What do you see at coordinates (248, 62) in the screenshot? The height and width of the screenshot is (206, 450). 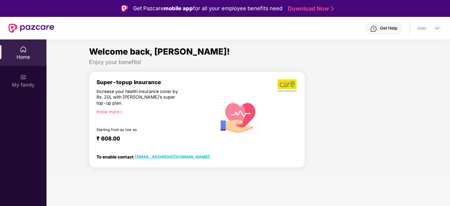 I see `div: Enjoy your benefits!` at bounding box center [248, 62].